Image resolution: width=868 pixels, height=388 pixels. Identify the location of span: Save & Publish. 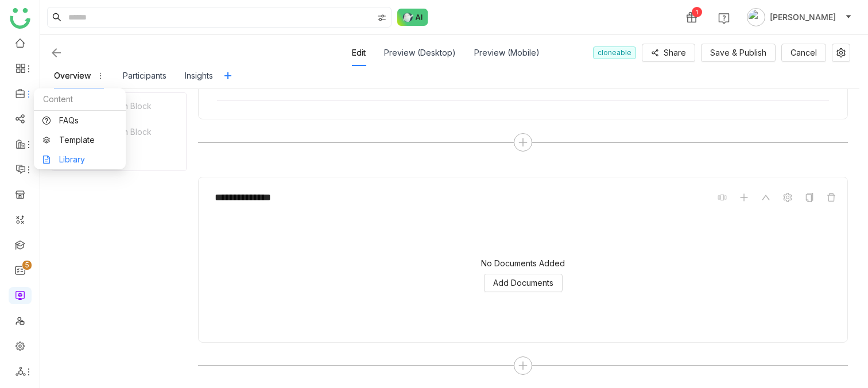
(738, 53).